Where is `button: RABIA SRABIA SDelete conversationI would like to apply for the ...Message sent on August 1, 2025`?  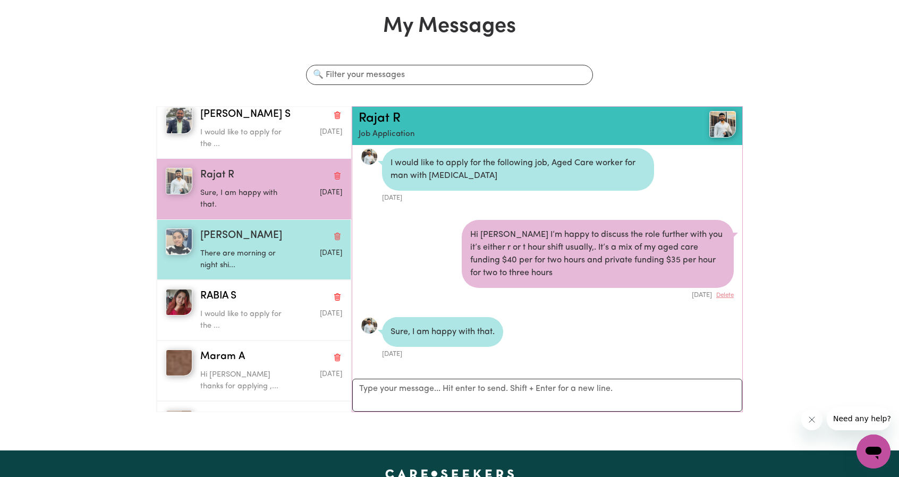
button: RABIA SRABIA SDelete conversationI would like to apply for the ...Message sent on August 1, 2025 is located at coordinates (254, 310).